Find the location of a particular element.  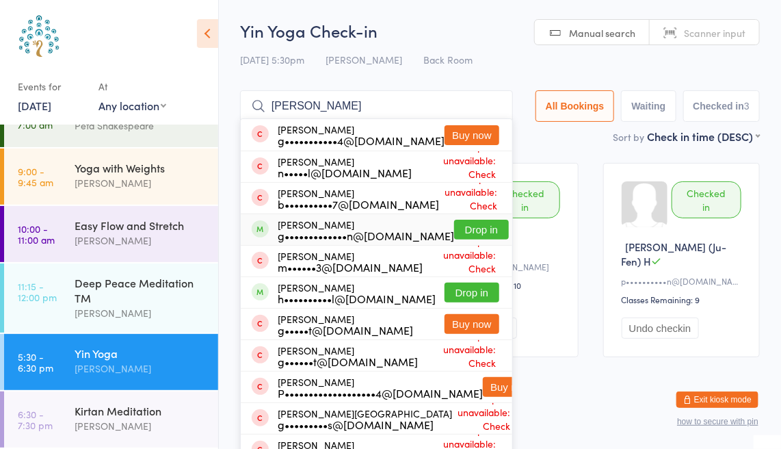

button: All Bookings is located at coordinates (575, 106).